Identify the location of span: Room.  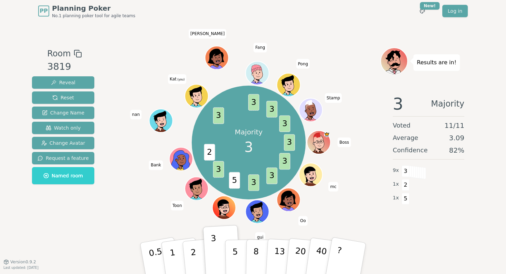
(59, 54).